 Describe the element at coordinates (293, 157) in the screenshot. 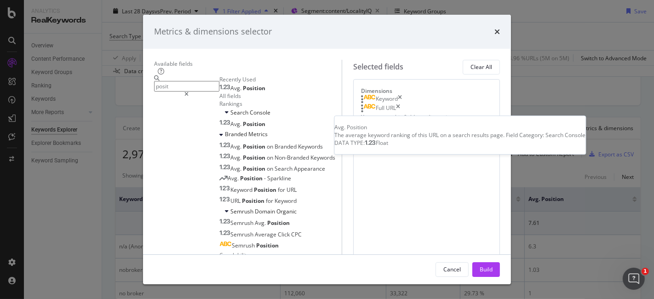

I see `span: Non-Branded` at that location.